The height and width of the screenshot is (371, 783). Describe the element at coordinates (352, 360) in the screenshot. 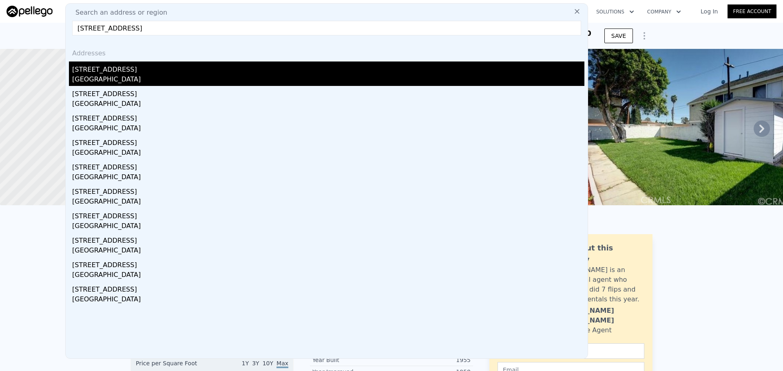

I see `div: Year Built` at that location.